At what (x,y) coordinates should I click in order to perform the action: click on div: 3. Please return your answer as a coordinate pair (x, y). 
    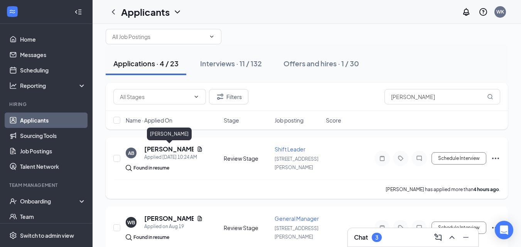
    Looking at the image, I should click on (376, 237).